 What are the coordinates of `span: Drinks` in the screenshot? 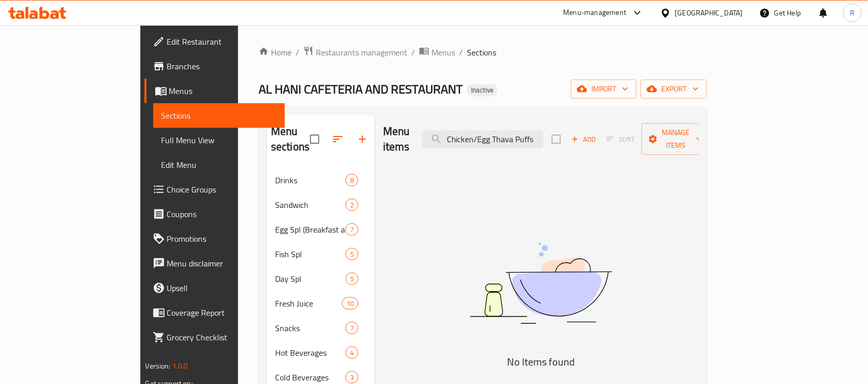 It's located at (310, 180).